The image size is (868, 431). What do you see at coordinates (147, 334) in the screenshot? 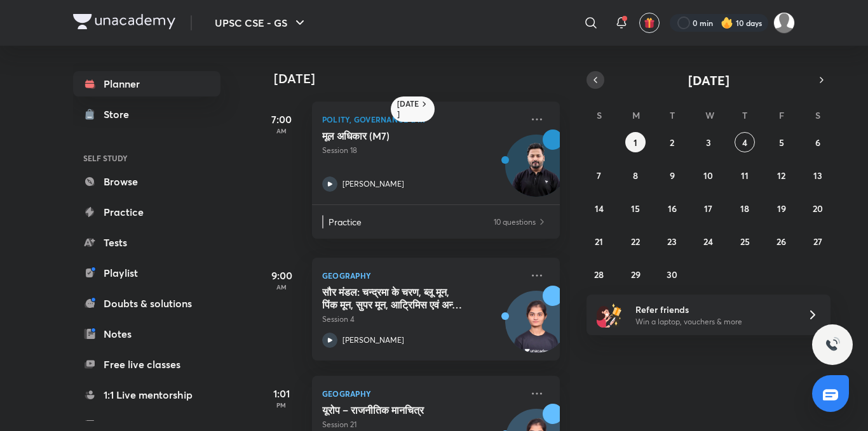
I see `a: Notes` at bounding box center [147, 334].